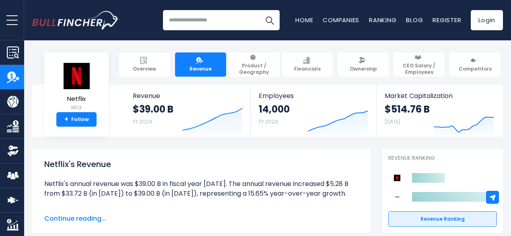  What do you see at coordinates (447, 20) in the screenshot?
I see `a: Register` at bounding box center [447, 20].